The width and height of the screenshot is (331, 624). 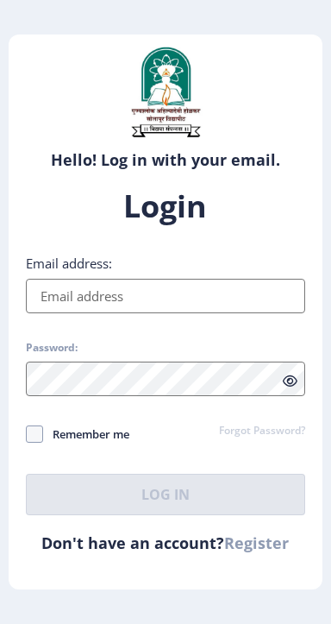 What do you see at coordinates (166, 296) in the screenshot?
I see `input: Email address` at bounding box center [166, 296].